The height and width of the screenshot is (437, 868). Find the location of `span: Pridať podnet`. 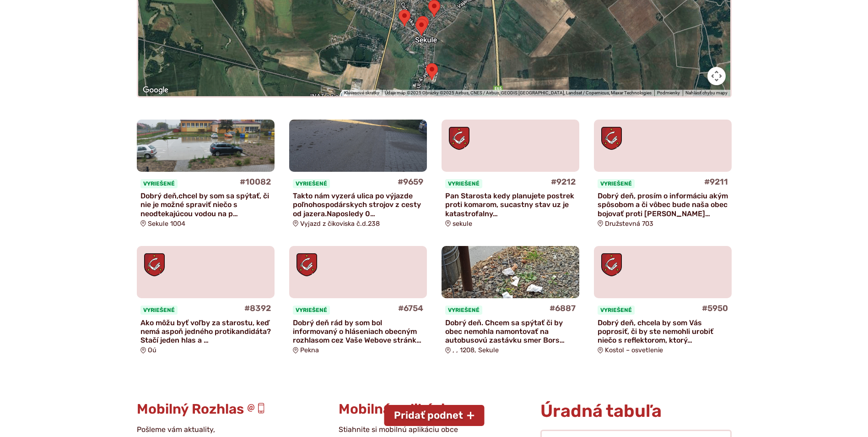

span: Pridať podnet is located at coordinates (428, 416).